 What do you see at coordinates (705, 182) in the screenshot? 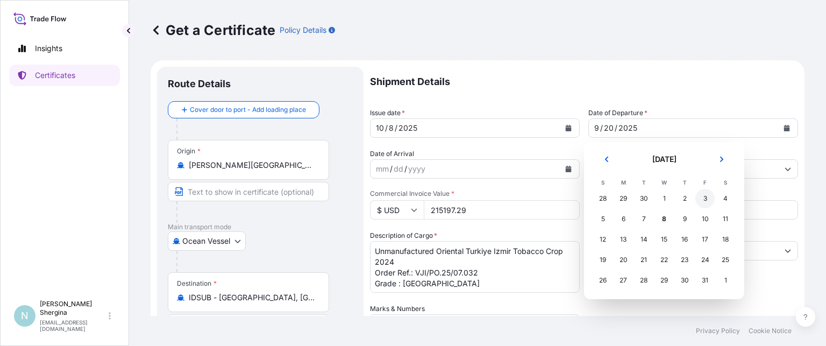
I see `th: F` at bounding box center [705, 182].